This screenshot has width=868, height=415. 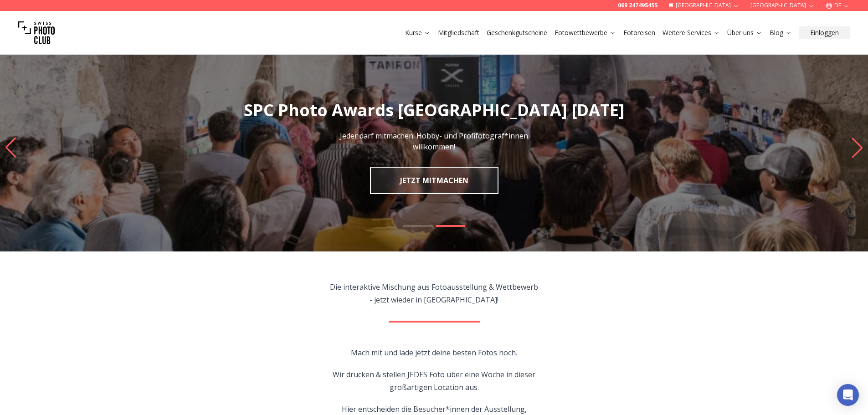 What do you see at coordinates (639, 33) in the screenshot?
I see `button: Fotoreisen` at bounding box center [639, 33].